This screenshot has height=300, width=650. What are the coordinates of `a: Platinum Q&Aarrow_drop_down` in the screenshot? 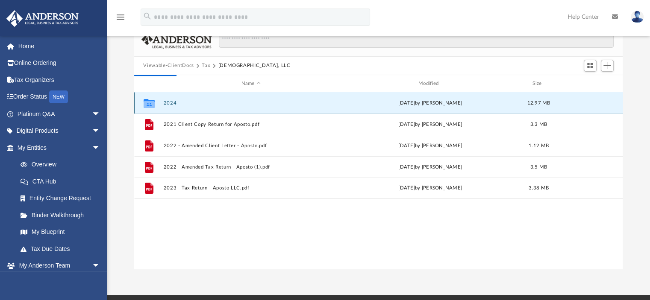 It's located at (59, 114).